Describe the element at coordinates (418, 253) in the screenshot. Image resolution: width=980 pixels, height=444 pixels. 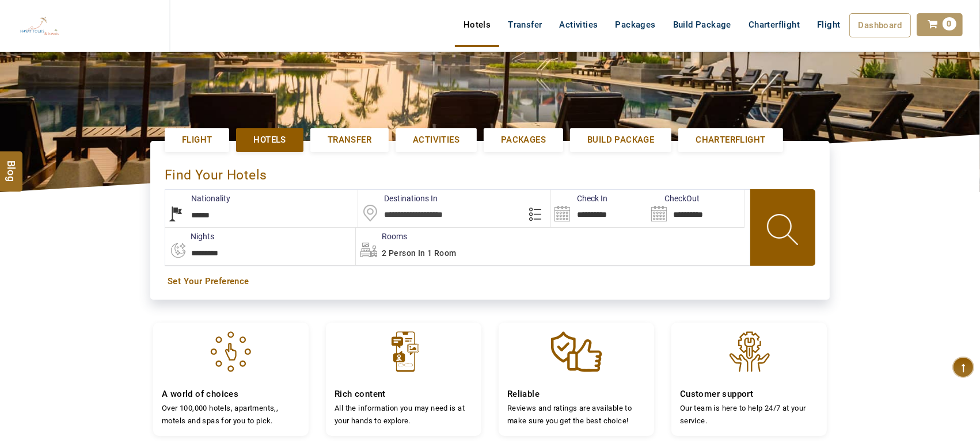
I see `span: 2 Person in 1 Room` at that location.